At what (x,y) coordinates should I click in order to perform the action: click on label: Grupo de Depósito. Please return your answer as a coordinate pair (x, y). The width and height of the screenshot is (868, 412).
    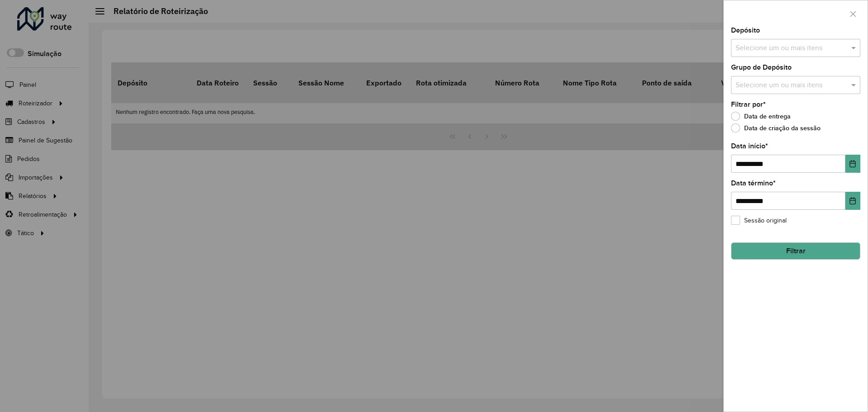
    Looking at the image, I should click on (761, 68).